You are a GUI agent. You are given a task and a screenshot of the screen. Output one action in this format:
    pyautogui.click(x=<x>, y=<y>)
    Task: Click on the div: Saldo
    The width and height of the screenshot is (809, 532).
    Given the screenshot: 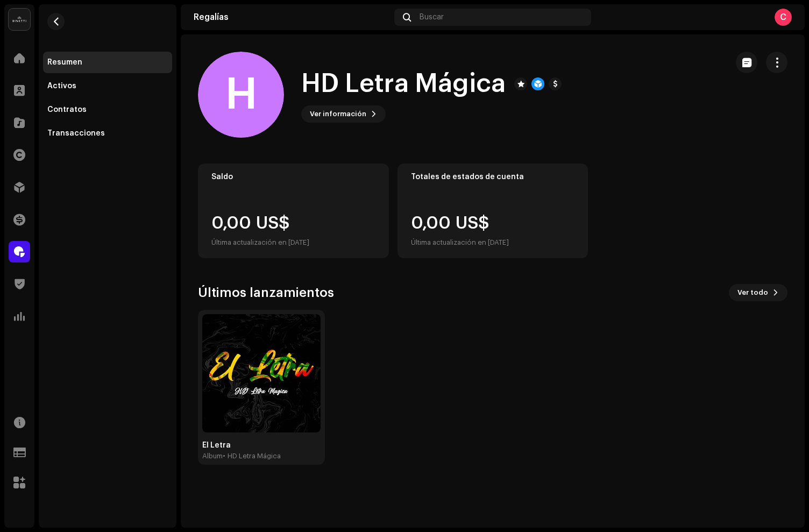 What is the action you would take?
    pyautogui.click(x=293, y=177)
    